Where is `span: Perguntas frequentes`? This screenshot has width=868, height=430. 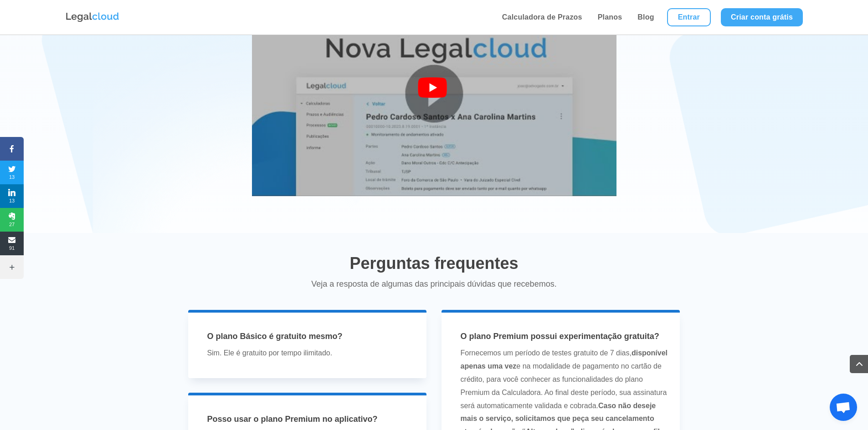
span: Perguntas frequentes is located at coordinates (434, 263).